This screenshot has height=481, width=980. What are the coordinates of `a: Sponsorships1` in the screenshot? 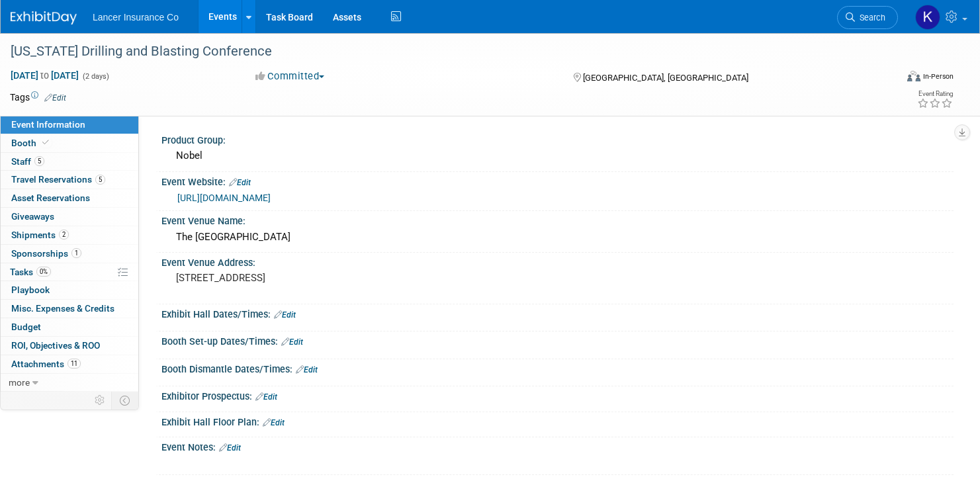 It's located at (69, 254).